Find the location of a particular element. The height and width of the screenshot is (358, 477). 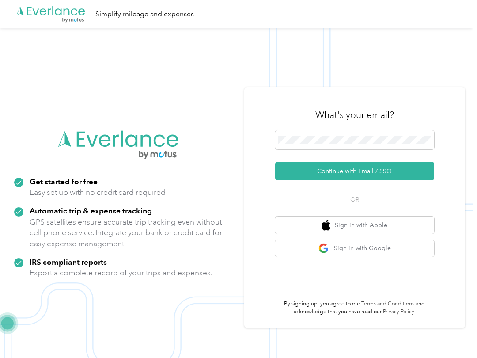

button: Continue with Email / SSO is located at coordinates (355, 171).